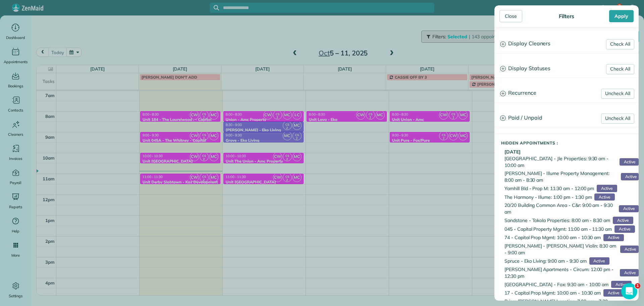  I want to click on h5: Hidden Appointments :, so click(570, 143).